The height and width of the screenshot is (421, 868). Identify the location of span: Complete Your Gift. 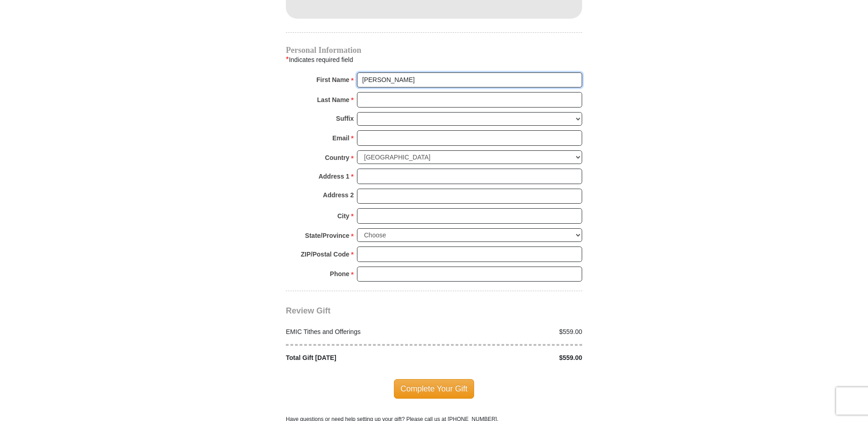
(434, 389).